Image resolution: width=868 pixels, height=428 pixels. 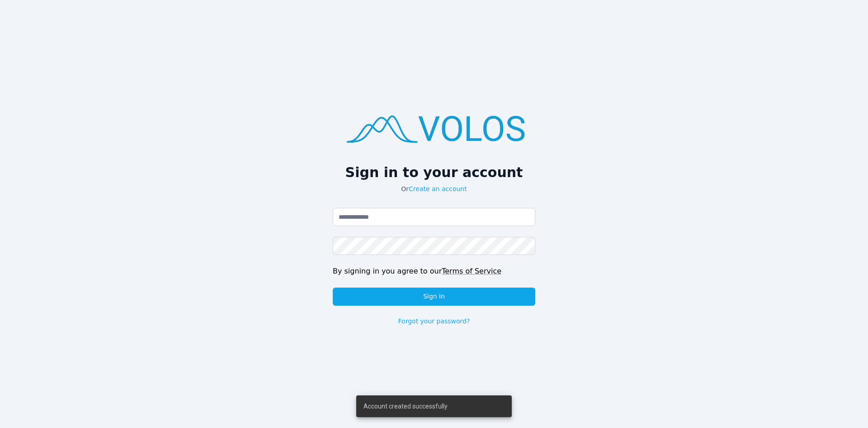 I want to click on img: logo.png, so click(x=434, y=128).